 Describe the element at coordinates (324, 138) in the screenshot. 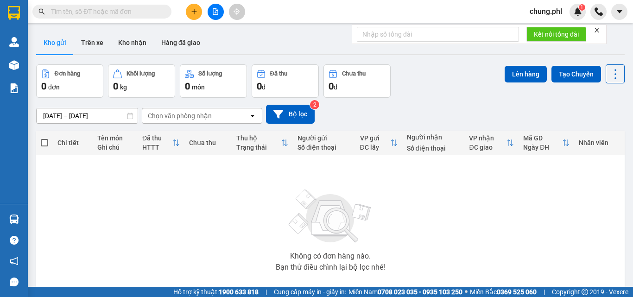

I see `div: Người gửi` at that location.